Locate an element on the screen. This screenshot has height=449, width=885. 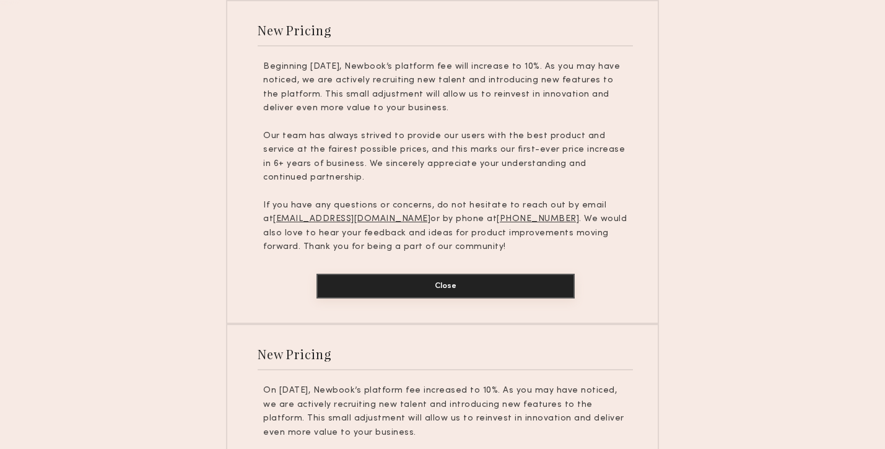
p: Our team has always strived to provide our users with the best product and service at the fairest... is located at coordinates (445, 157).